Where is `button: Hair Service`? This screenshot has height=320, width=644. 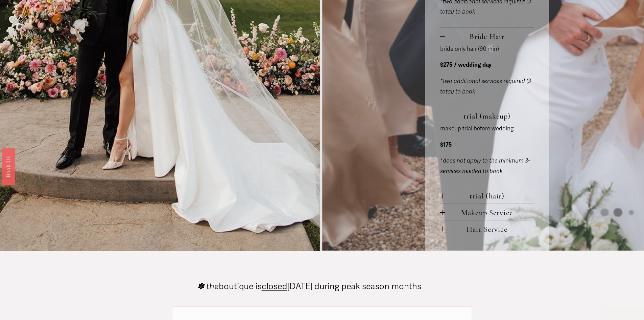
button: Hair Service is located at coordinates (487, 228).